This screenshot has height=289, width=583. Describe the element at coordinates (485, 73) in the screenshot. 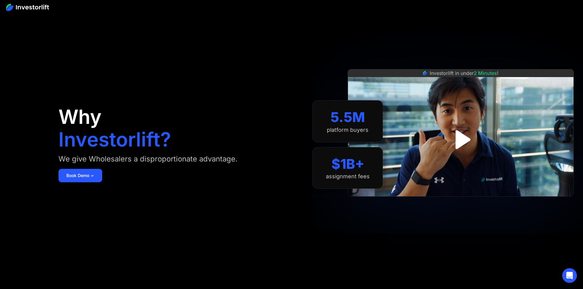

I see `span: 2 Minutes` at that location.